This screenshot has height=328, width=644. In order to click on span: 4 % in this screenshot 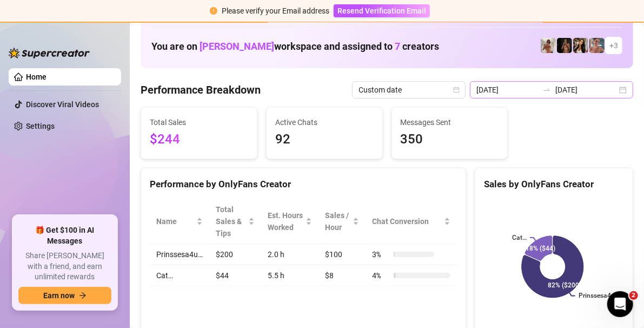, I will do `click(381, 275)`.